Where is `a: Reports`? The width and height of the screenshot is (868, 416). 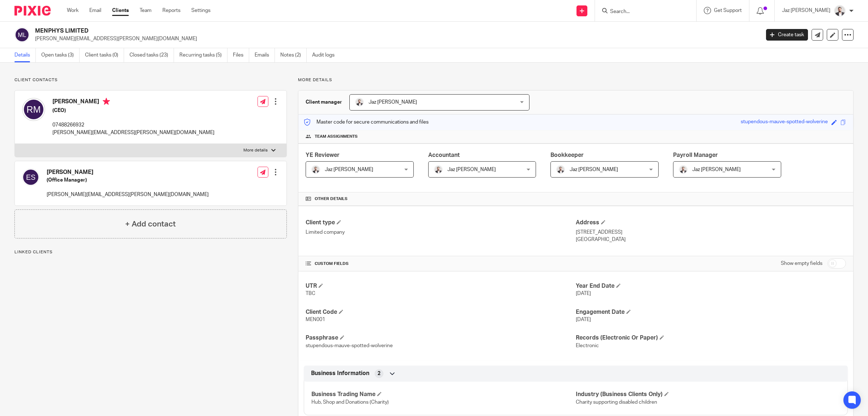
a: Reports is located at coordinates (172, 10).